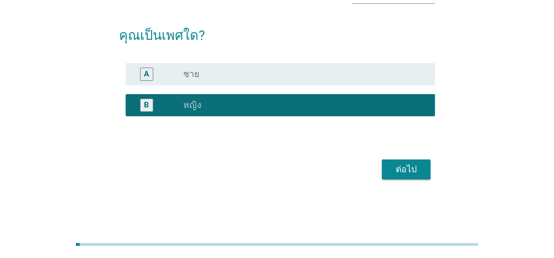  Describe the element at coordinates (406, 169) in the screenshot. I see `button: ต่อไป` at that location.